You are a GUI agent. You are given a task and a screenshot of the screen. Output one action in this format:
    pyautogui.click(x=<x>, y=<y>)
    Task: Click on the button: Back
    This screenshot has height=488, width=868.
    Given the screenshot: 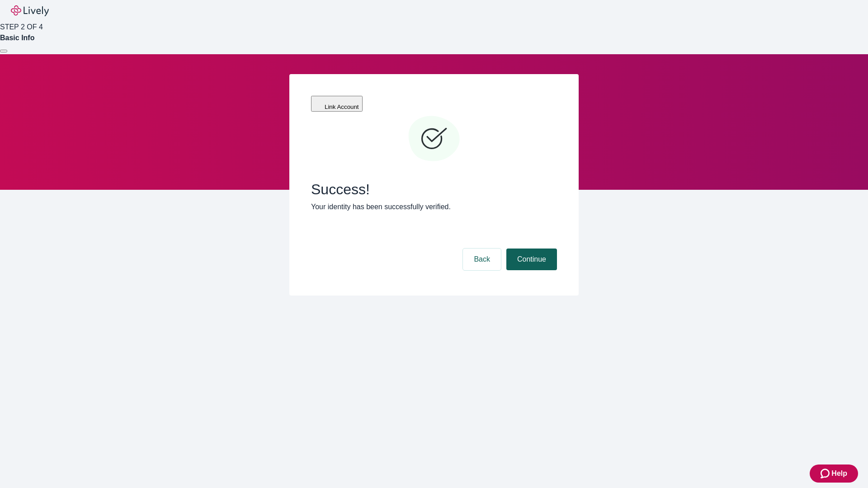 What is the action you would take?
    pyautogui.click(x=482, y=259)
    